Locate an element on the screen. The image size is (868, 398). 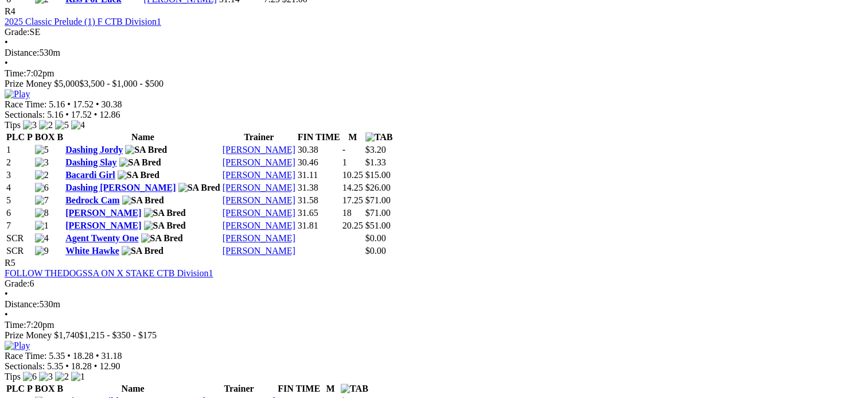
span: $3.20 is located at coordinates (376, 149).